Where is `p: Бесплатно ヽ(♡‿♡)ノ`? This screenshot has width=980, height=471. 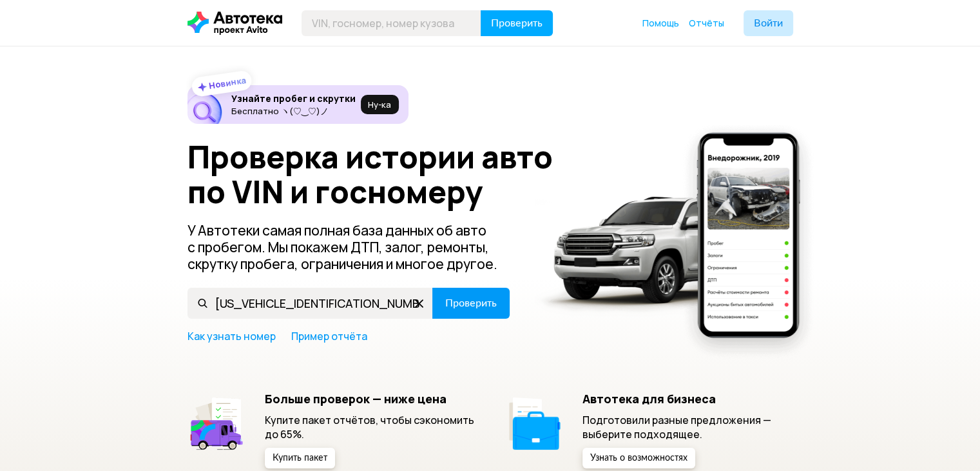
p: Бесплатно ヽ(♡‿♡)ノ is located at coordinates (293, 111).